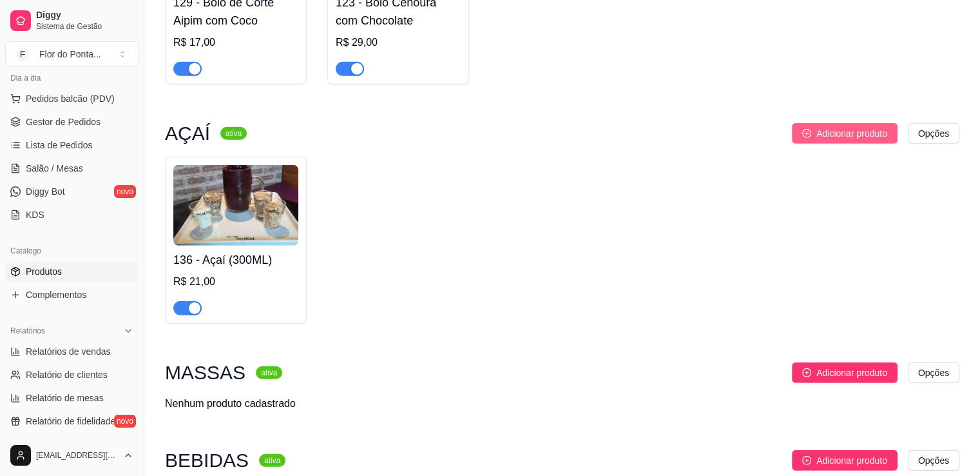 The height and width of the screenshot is (476, 980). I want to click on a: Relatórios de vendas, so click(71, 352).